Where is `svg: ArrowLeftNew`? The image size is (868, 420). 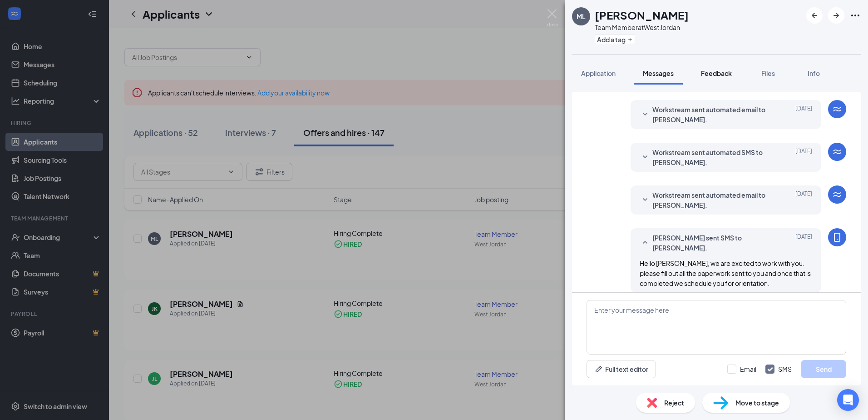
svg: ArrowLeftNew is located at coordinates (814, 15).